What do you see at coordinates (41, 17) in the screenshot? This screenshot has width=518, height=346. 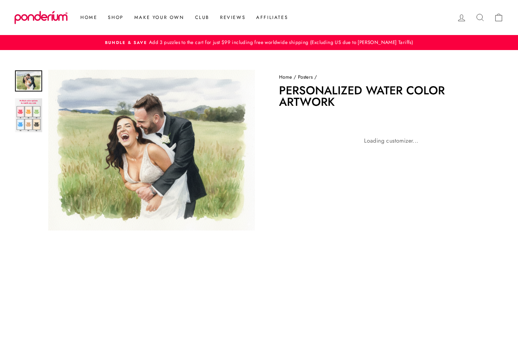 I see `img: Ponderium` at bounding box center [41, 17].